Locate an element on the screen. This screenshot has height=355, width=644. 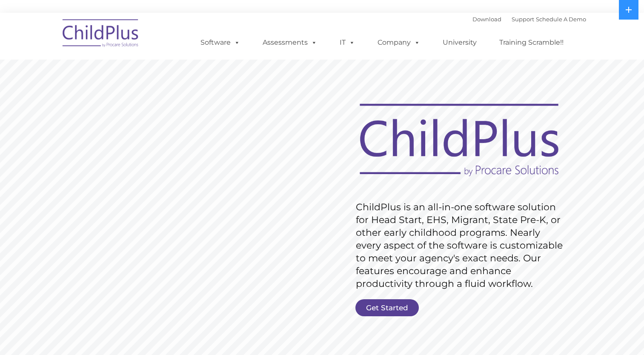
a: Company is located at coordinates (399, 43).